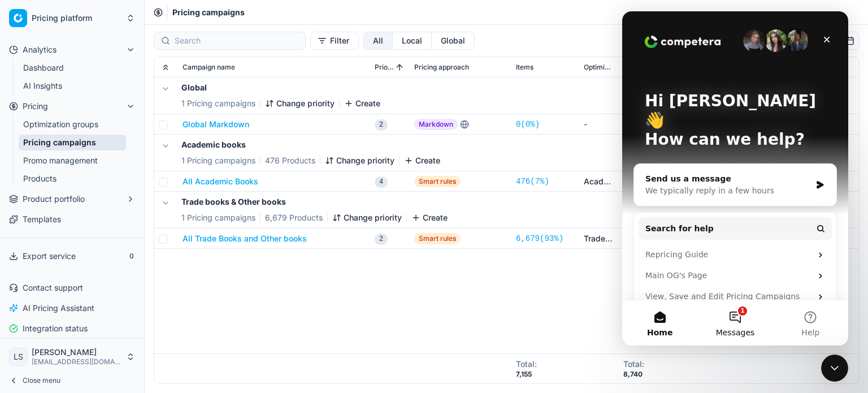 The image size is (868, 393). I want to click on div: Send us a messageWe typically reply in a few hours, so click(113, 174).